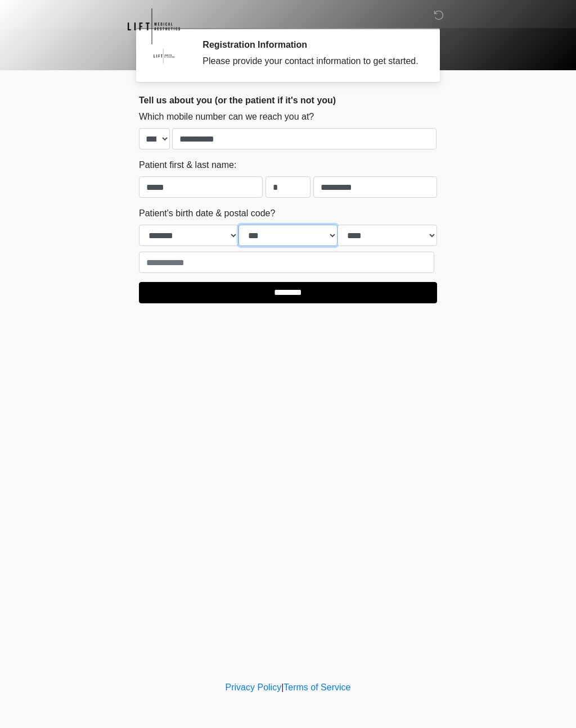 Image resolution: width=576 pixels, height=728 pixels. Describe the element at coordinates (207, 213) in the screenshot. I see `label: Patient's birth date & postal code?` at that location.